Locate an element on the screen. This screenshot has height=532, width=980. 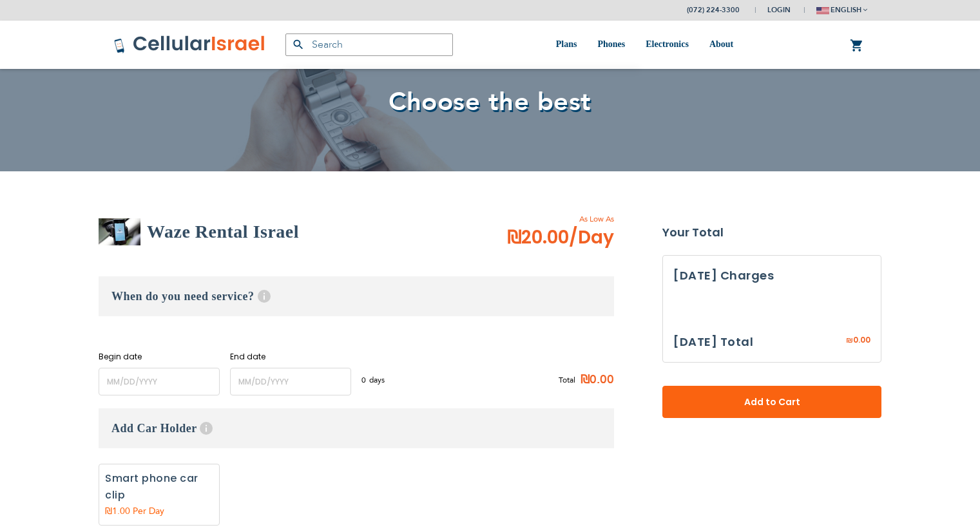
span: ₪0.00 is located at coordinates (595, 380).